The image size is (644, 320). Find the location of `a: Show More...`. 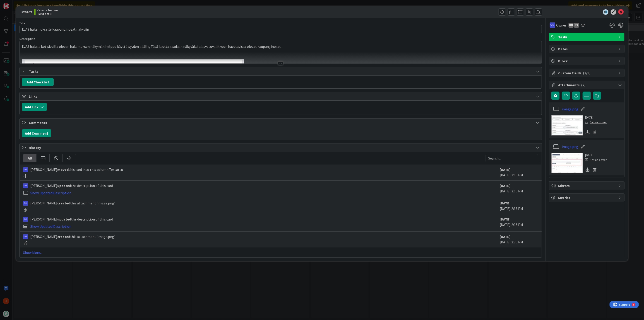

a: Show More... is located at coordinates (281, 252).